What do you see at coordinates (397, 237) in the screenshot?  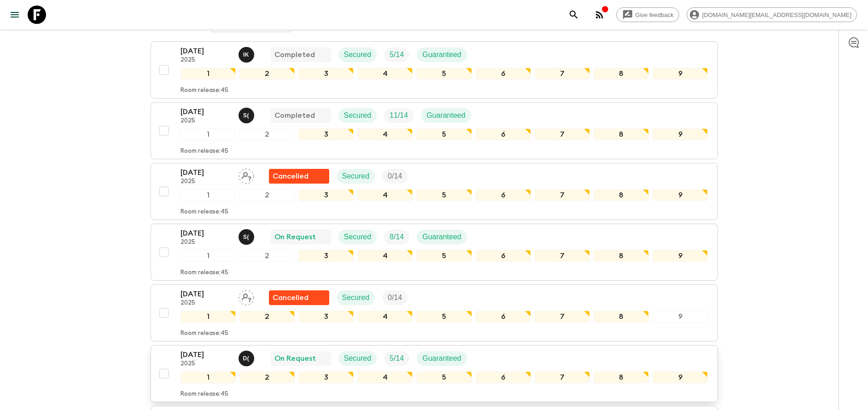 I see `p: 8 / 14` at bounding box center [397, 237].